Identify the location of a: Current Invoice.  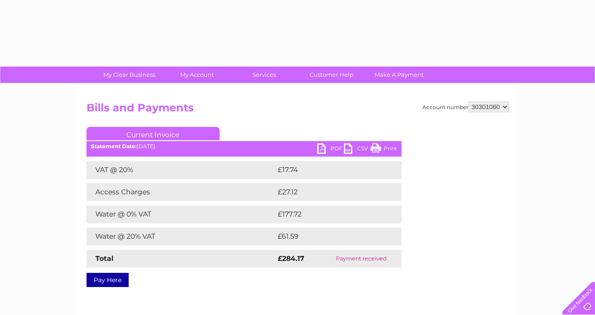
(153, 134).